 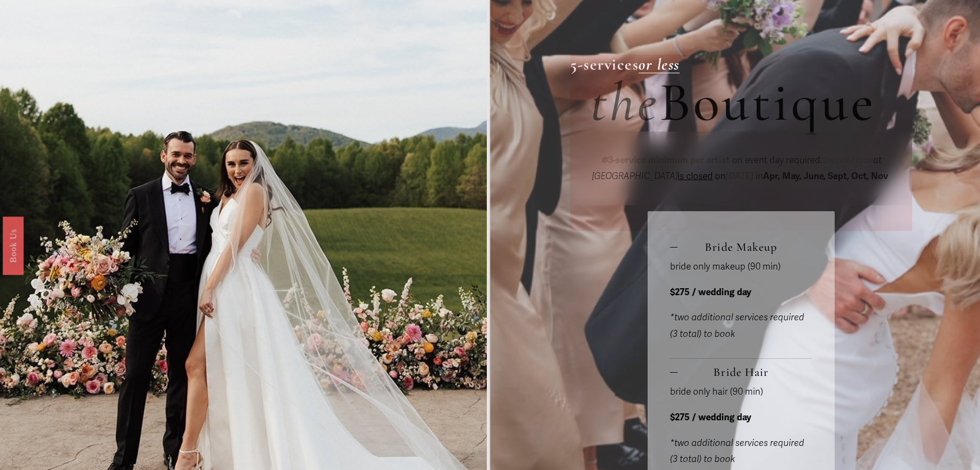 I want to click on span: Bride Makeup, so click(x=745, y=247).